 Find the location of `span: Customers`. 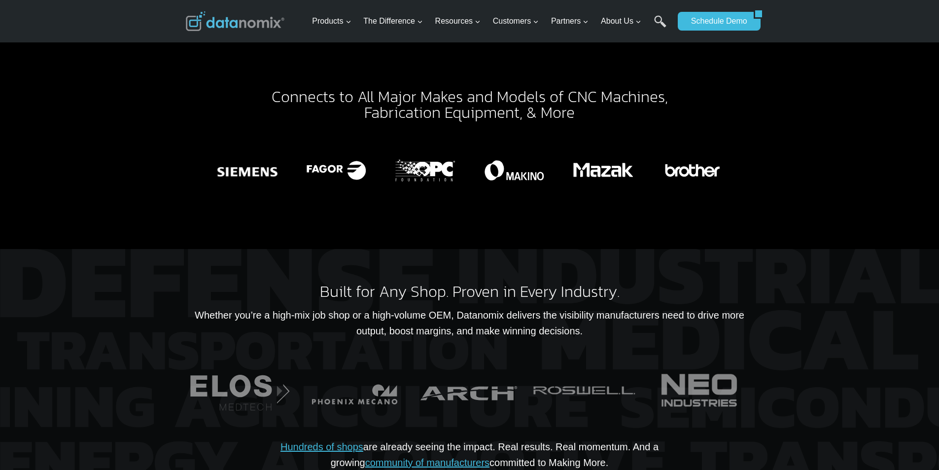

span: Customers is located at coordinates (515, 21).